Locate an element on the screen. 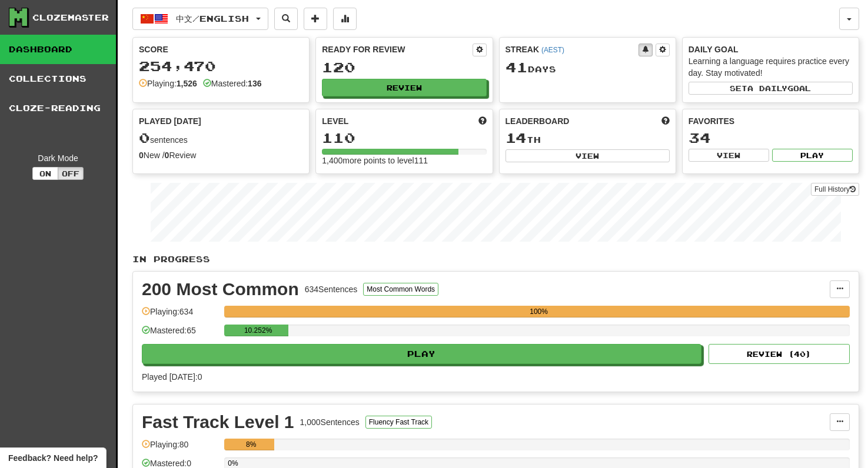 Image resolution: width=868 pixels, height=468 pixels. span: a daily is located at coordinates (768, 88).